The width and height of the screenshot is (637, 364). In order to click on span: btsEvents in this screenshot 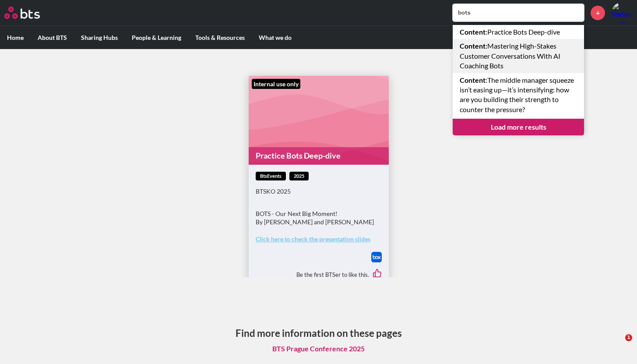, I will do `click(270, 176)`.